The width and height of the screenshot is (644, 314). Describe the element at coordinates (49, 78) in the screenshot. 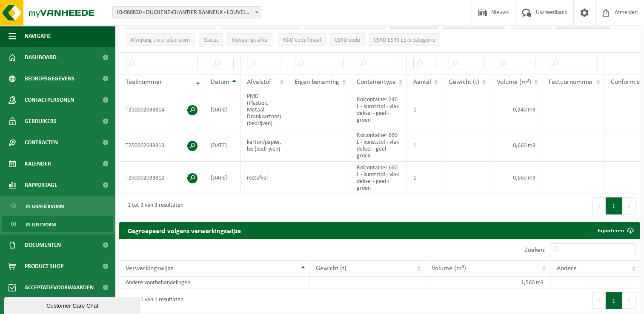

I see `span: Bedrijfsgegevens` at that location.